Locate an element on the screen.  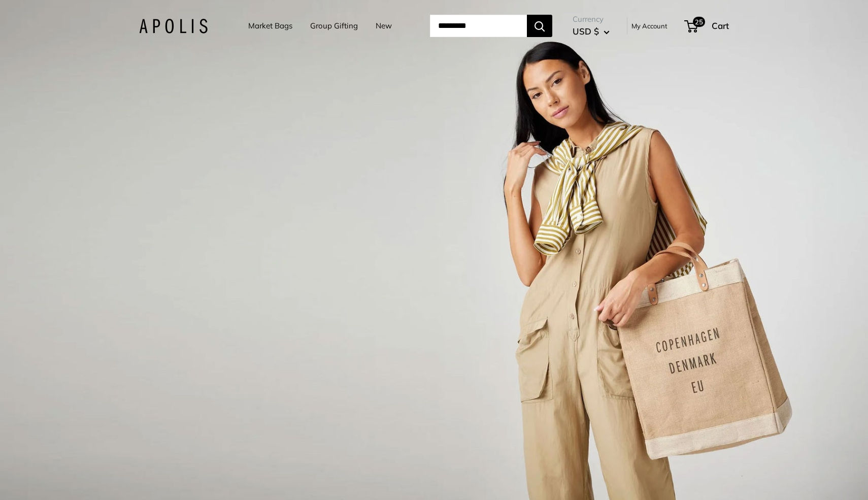
span: Cart is located at coordinates (721, 25).